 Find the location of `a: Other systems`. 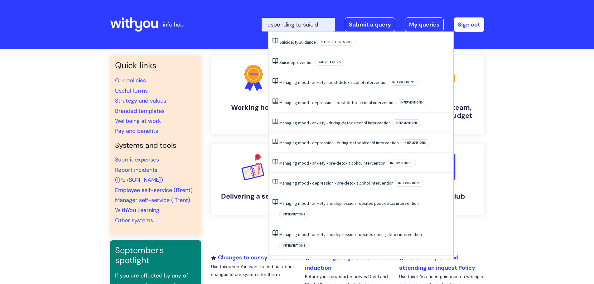

a: Other systems is located at coordinates (134, 220).